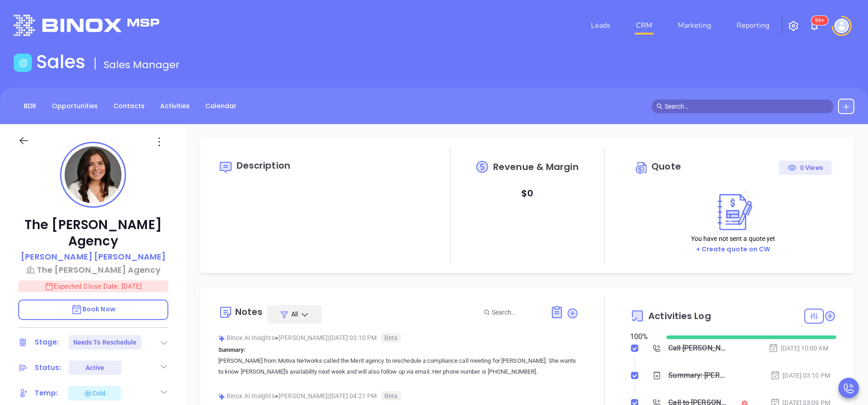  What do you see at coordinates (128, 106) in the screenshot?
I see `a: Contacts` at bounding box center [128, 106].